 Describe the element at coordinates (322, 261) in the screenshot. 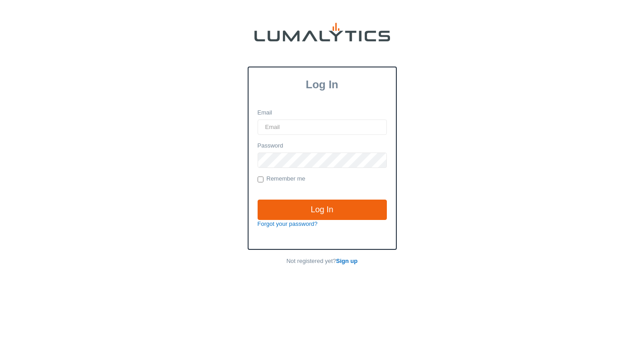

I see `p: Not registered yet?` at that location.